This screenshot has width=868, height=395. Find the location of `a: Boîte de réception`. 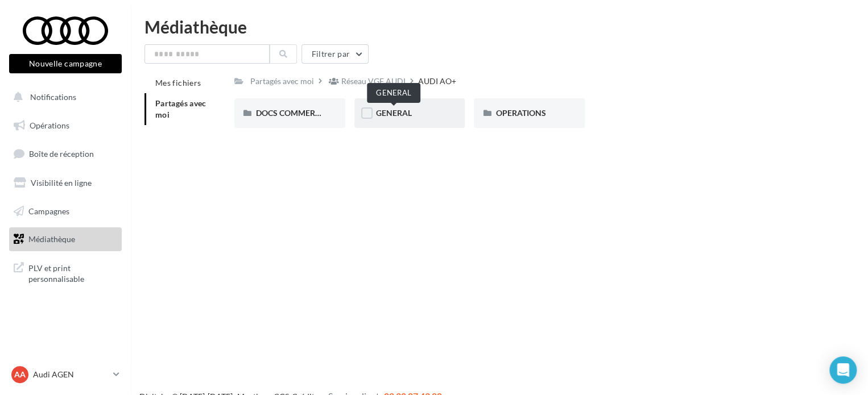

a: Boîte de réception is located at coordinates (66, 153).